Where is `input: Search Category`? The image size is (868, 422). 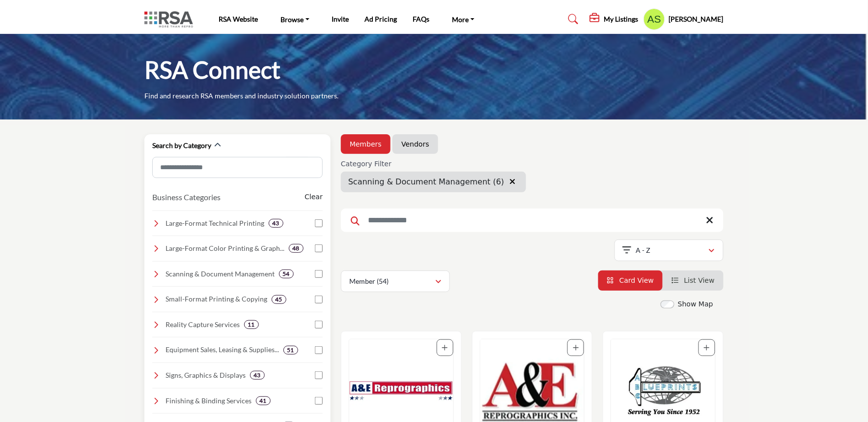
input: Search Category is located at coordinates (237, 167).